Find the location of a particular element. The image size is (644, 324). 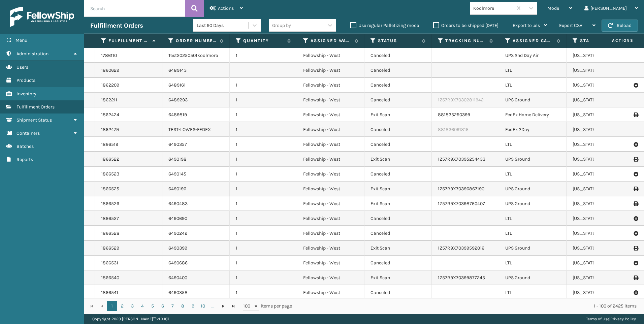

a: 1866525 is located at coordinates (110, 189).